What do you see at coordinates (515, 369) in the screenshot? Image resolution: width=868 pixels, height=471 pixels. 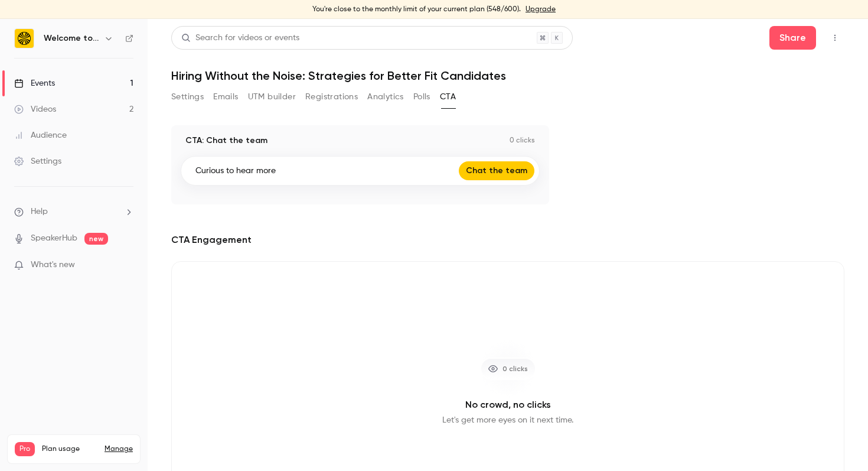 I see `span: 0 clicks` at bounding box center [515, 369].